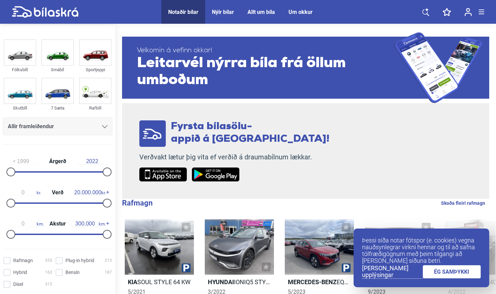 The width and height of the screenshot is (496, 294). I want to click on b: Mercedes-Benz, so click(312, 282).